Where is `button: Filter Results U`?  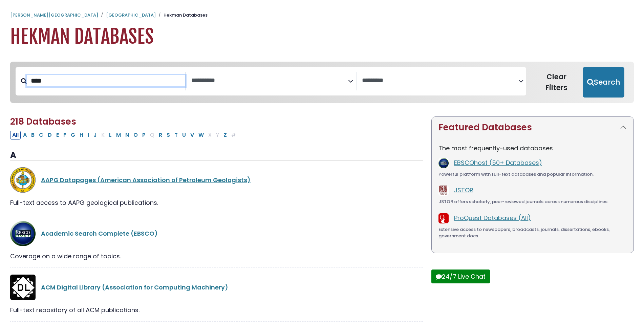 button: Filter Results U is located at coordinates (184, 135).